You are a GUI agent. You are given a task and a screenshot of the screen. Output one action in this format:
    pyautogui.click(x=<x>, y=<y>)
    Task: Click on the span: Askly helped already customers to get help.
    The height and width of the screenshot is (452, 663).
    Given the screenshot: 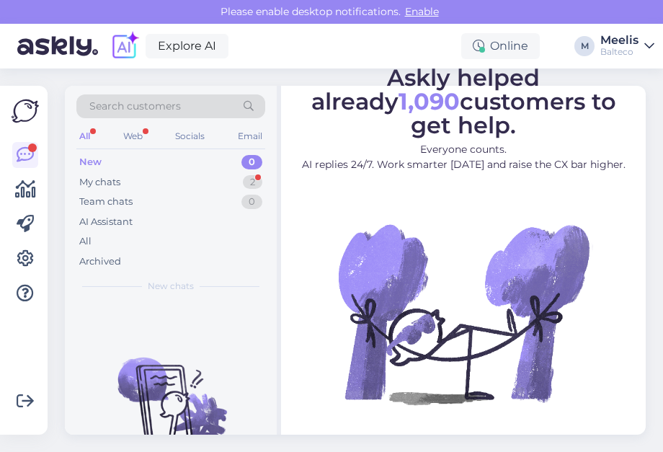 What is the action you would take?
    pyautogui.click(x=463, y=101)
    